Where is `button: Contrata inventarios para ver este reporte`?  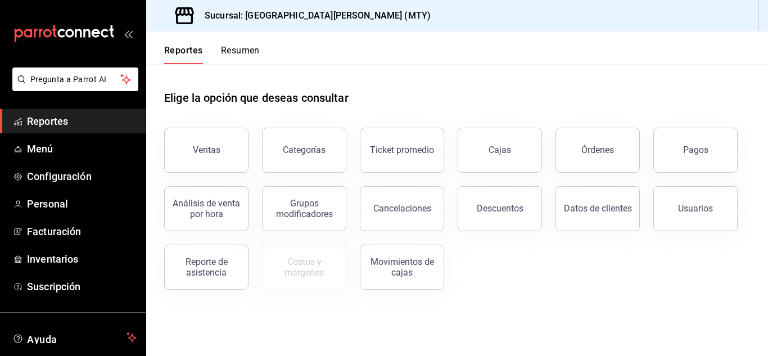
button: Contrata inventarios para ver este reporte is located at coordinates (304, 267).